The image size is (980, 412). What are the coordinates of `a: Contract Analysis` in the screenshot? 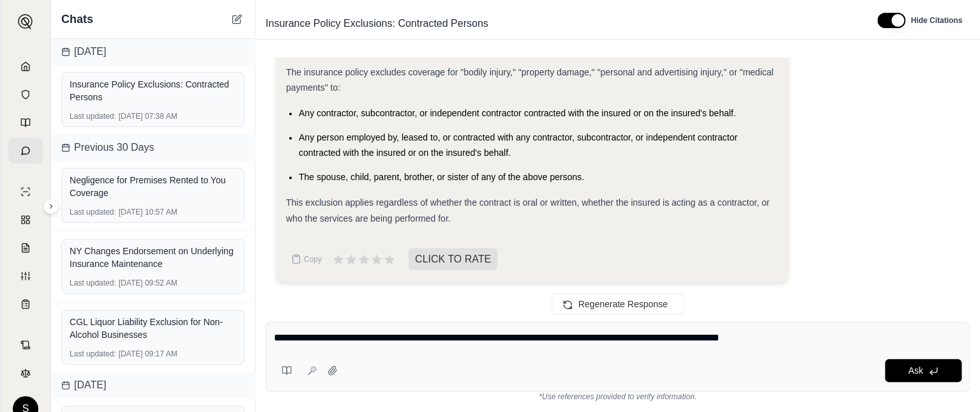 It's located at (26, 345).